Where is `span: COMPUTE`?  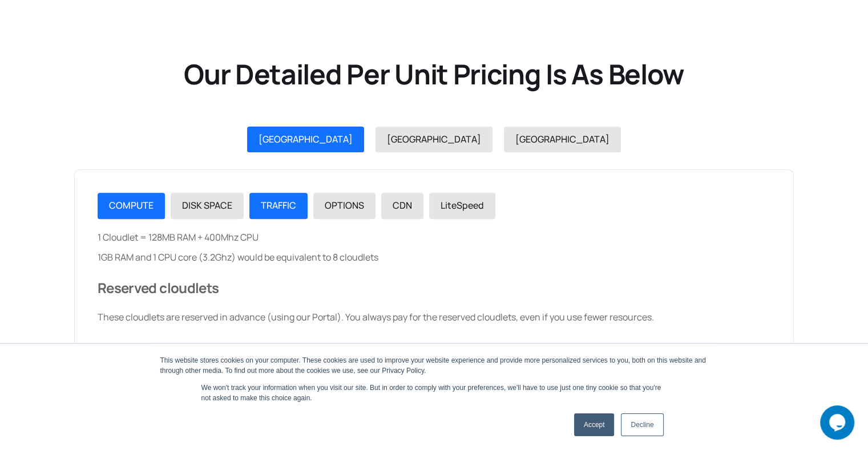
span: COMPUTE is located at coordinates (131, 206).